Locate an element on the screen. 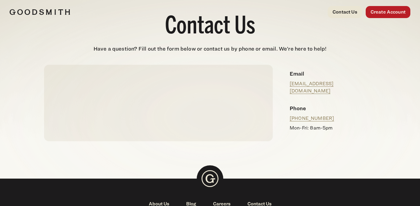 The image size is (420, 206). h4: Phone is located at coordinates (330, 108).